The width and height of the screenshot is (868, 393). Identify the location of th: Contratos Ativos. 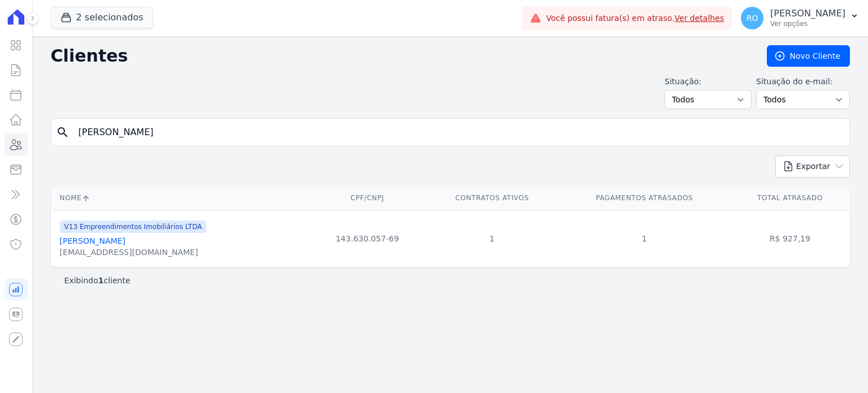
(492, 198).